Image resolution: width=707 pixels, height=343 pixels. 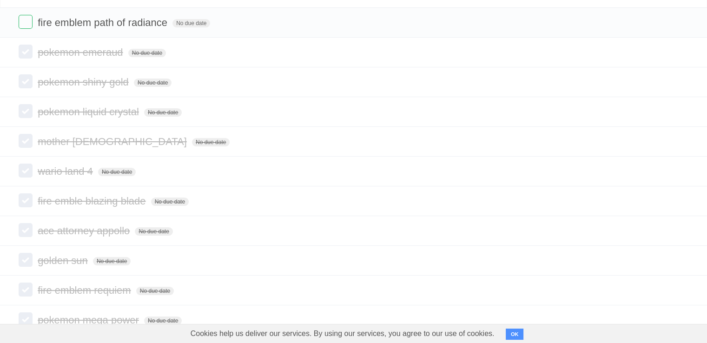 What do you see at coordinates (515, 334) in the screenshot?
I see `button: OK` at bounding box center [515, 334].